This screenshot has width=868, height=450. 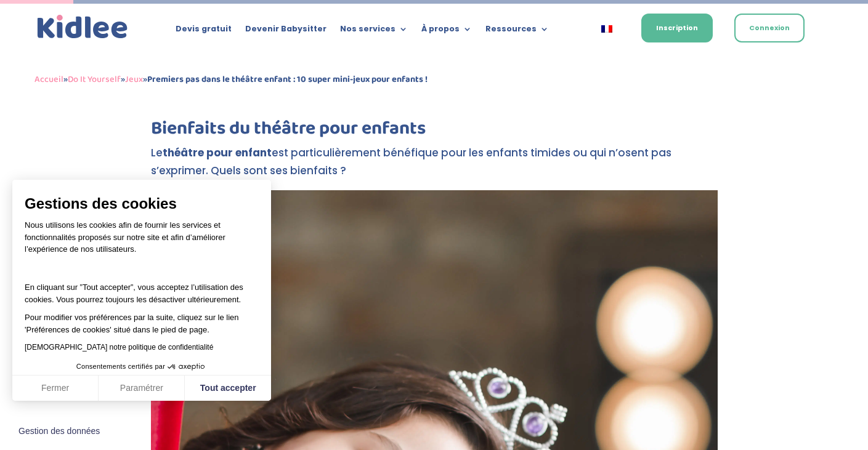 What do you see at coordinates (203, 32) in the screenshot?
I see `a: Devis gratuit` at bounding box center [203, 32].